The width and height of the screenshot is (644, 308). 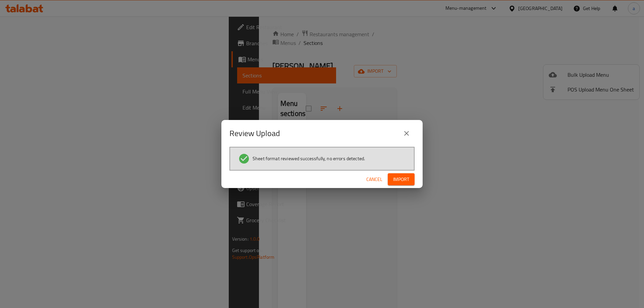 I want to click on span: Cancel, so click(x=374, y=179).